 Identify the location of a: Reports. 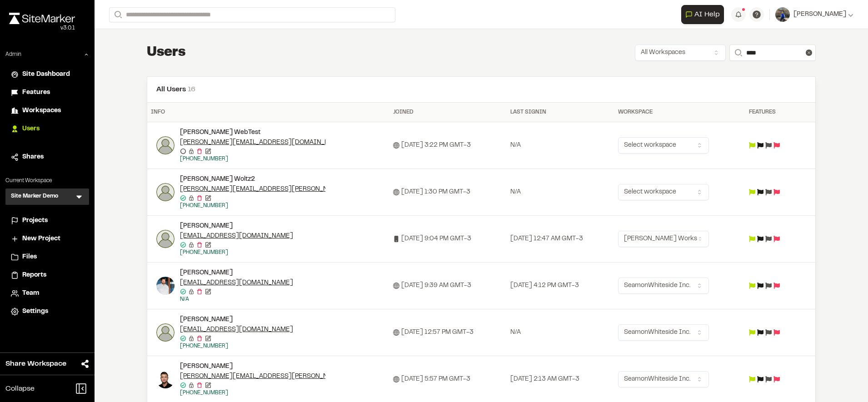
(47, 275).